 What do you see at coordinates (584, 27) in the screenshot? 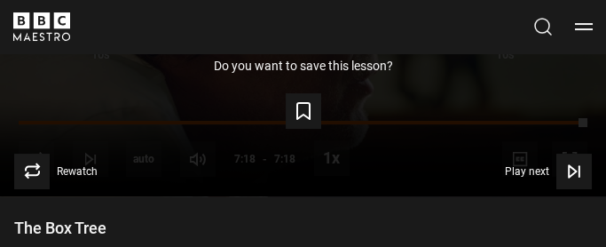
I see `button: Toggle navigation` at bounding box center [584, 27].